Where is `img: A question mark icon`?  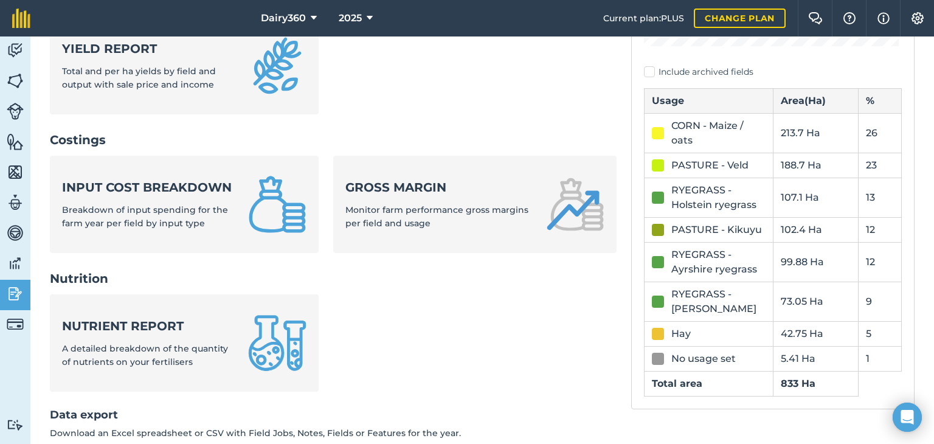 img: A question mark icon is located at coordinates (850, 18).